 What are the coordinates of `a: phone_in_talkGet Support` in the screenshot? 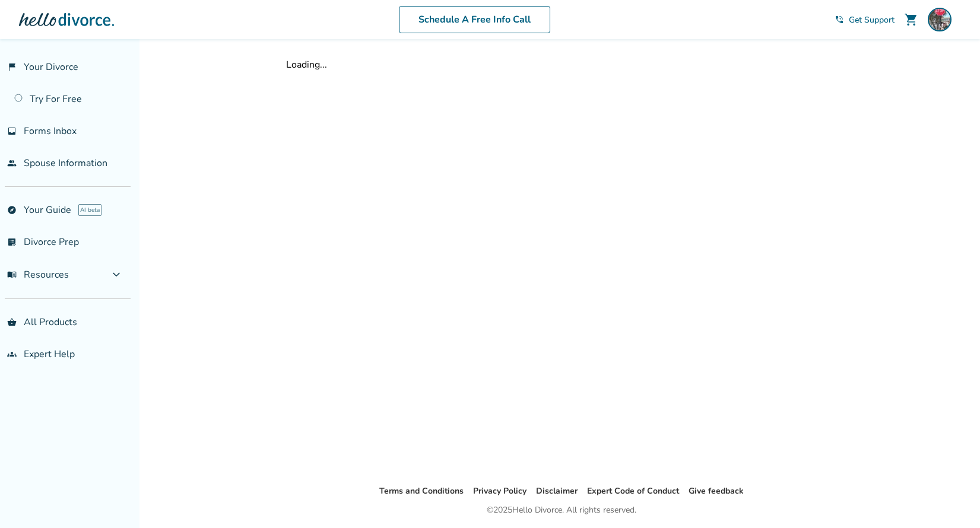 It's located at (864, 20).